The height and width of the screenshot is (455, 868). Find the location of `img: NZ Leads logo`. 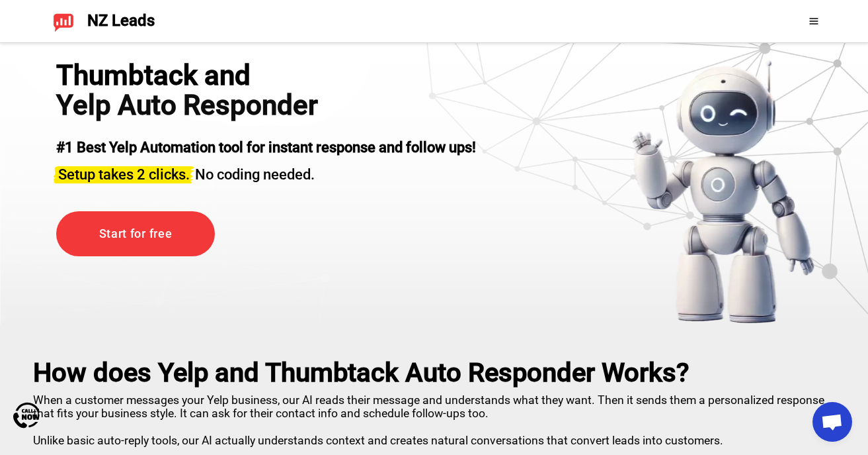

img: NZ Leads logo is located at coordinates (64, 21).